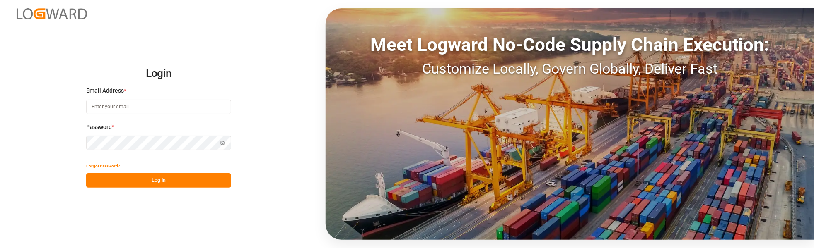  Describe the element at coordinates (569, 45) in the screenshot. I see `div: Meet Logward No-Code Supply Chain Execution:` at that location.